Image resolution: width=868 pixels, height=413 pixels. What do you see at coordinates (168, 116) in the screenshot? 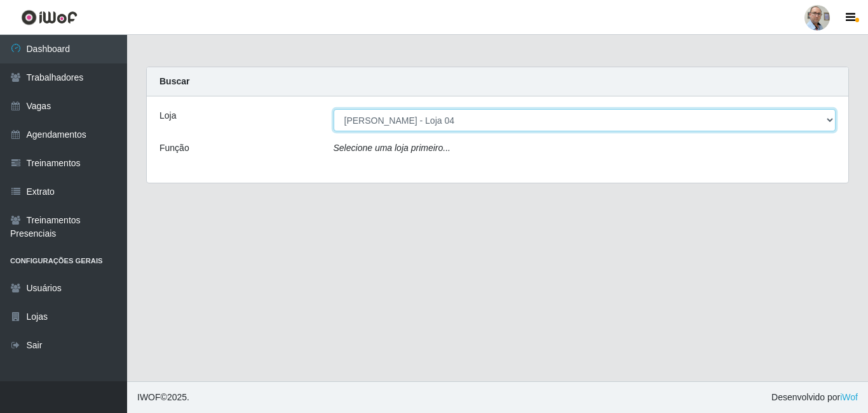
I see `label: Loja` at bounding box center [168, 116].